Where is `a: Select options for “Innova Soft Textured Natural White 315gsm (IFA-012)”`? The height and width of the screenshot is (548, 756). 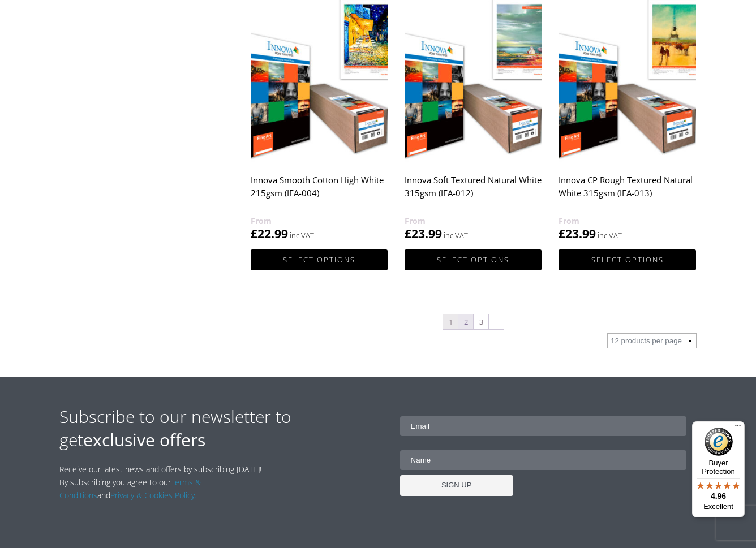
a: Select options for “Innova Soft Textured Natural White 315gsm (IFA-012)” is located at coordinates (473, 260).